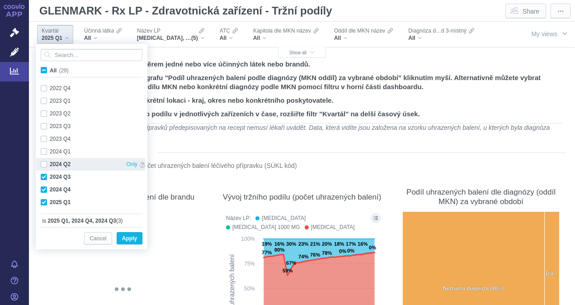  I want to click on h2: 2. Vyberte relevantní diagnózu z grafu "Podíl uhrazených balení podle diagnózy (MKN oddíl) za vyb..., so click(302, 82).